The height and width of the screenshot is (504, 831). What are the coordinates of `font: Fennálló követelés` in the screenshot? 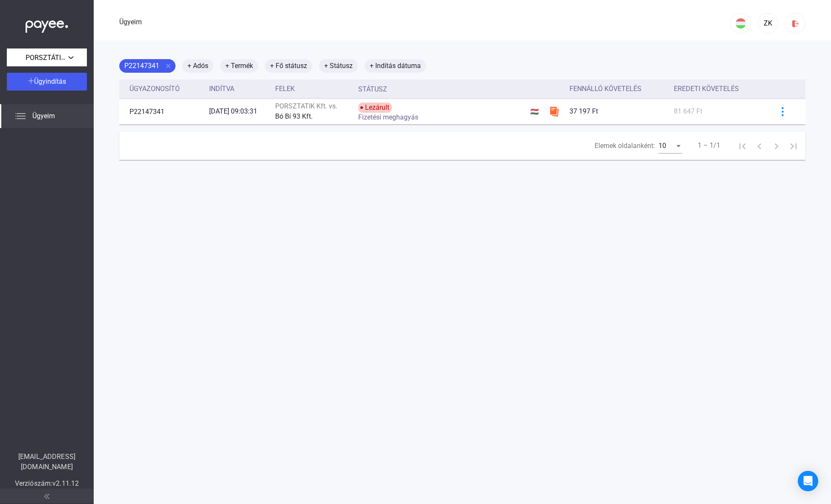 It's located at (605, 88).